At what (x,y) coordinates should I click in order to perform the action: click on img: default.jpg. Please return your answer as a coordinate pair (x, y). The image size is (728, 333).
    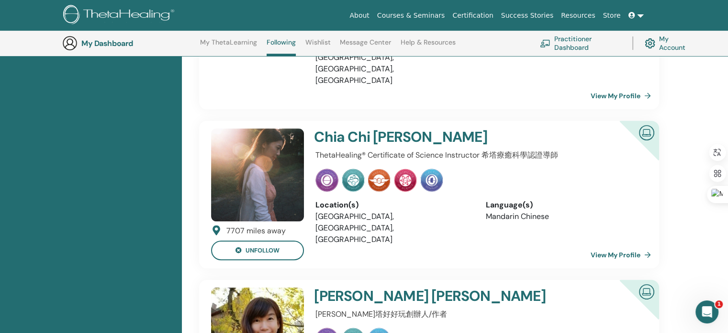
    Looking at the image, I should click on (258, 175).